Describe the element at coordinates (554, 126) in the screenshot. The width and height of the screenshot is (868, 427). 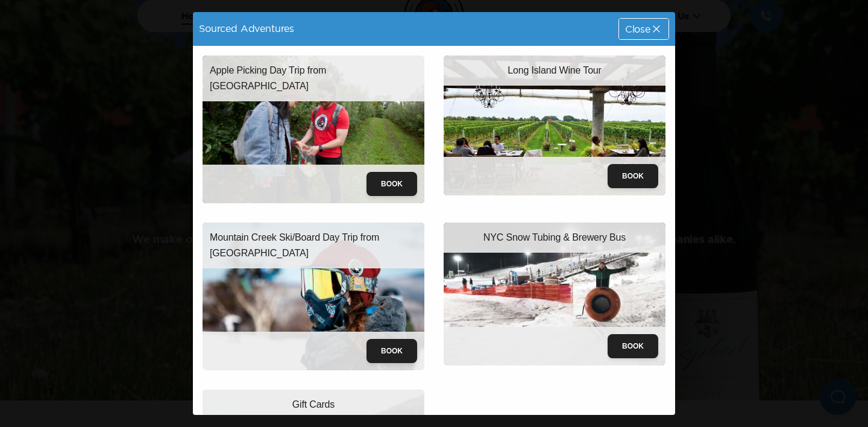
I see `img: wine-tour-trip.jpeg` at that location.